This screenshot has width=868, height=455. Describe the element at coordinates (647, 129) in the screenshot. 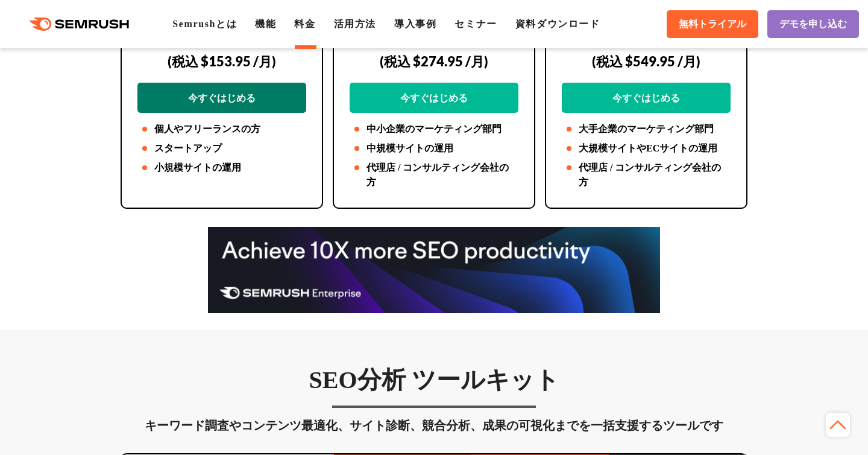

I see `li: 大手企業のマーケティング部門` at that location.